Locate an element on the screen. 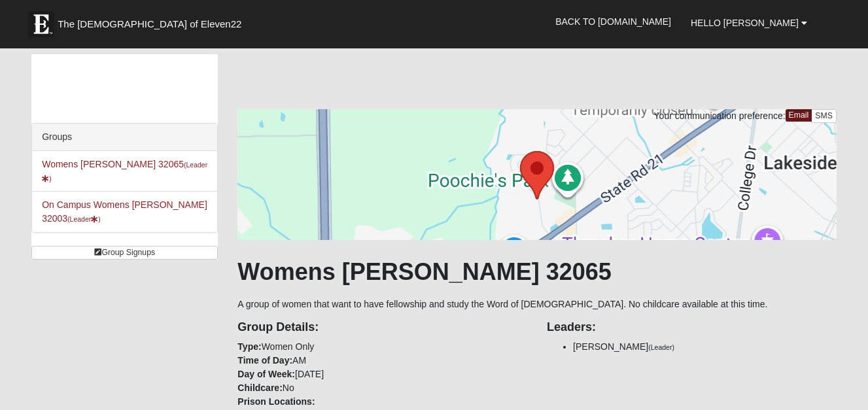 Image resolution: width=868 pixels, height=410 pixels. div: Groups is located at coordinates (125, 138).